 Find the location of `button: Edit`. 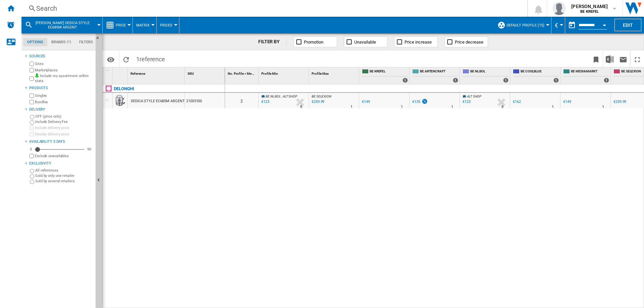

button: Edit is located at coordinates (628, 25).